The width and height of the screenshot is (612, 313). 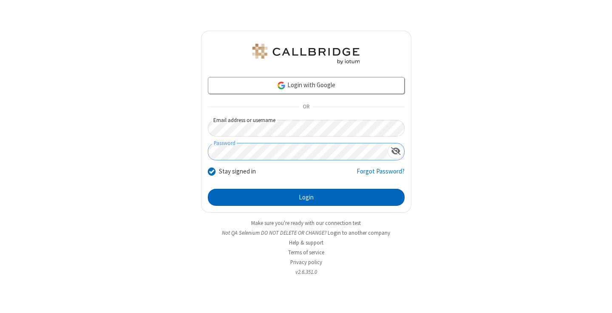 What do you see at coordinates (298, 151) in the screenshot?
I see `input: Password` at bounding box center [298, 151].